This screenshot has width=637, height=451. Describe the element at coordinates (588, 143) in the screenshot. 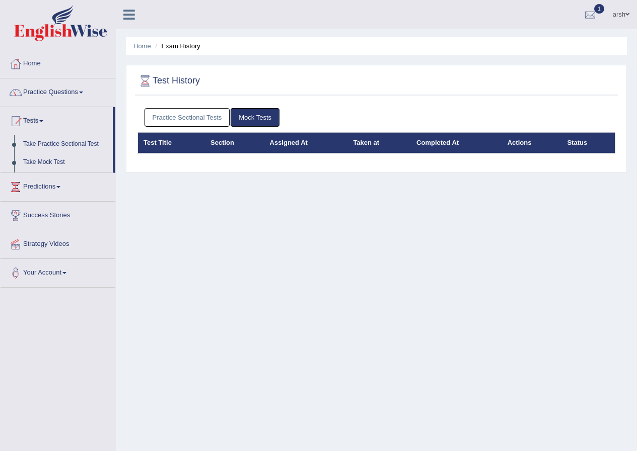

I see `th: Status` at that location.